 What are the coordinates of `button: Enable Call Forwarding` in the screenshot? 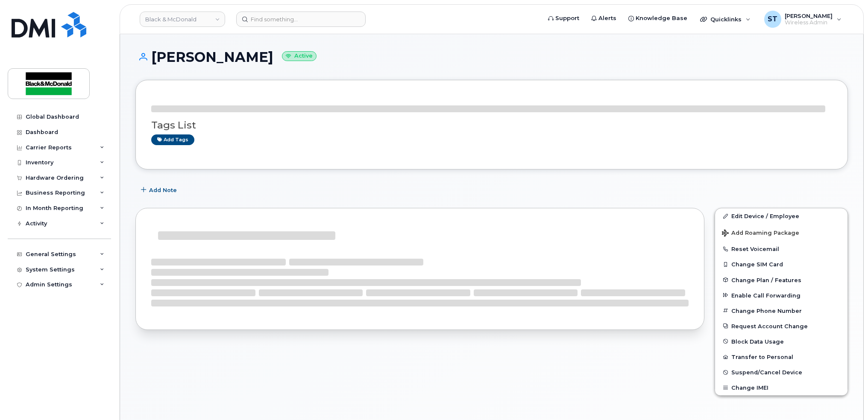 It's located at (781, 296).